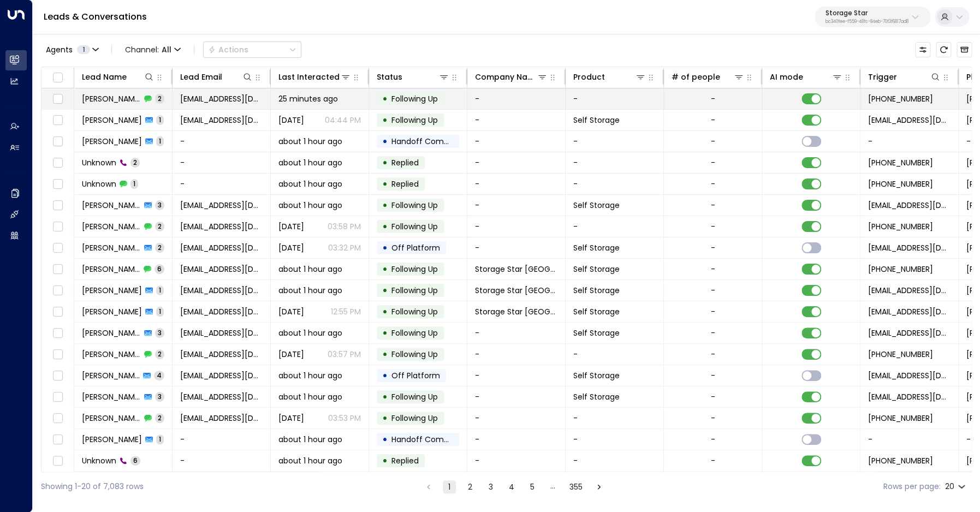  Describe the element at coordinates (221, 248) in the screenshot. I see `span: brayannodarse96@gmail.com` at that location.